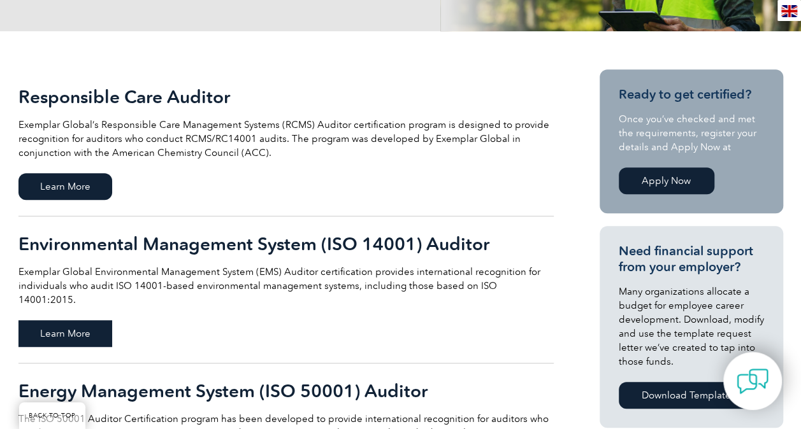 Image resolution: width=801 pixels, height=429 pixels. What do you see at coordinates (686, 396) in the screenshot?
I see `a: Download Template` at bounding box center [686, 396].